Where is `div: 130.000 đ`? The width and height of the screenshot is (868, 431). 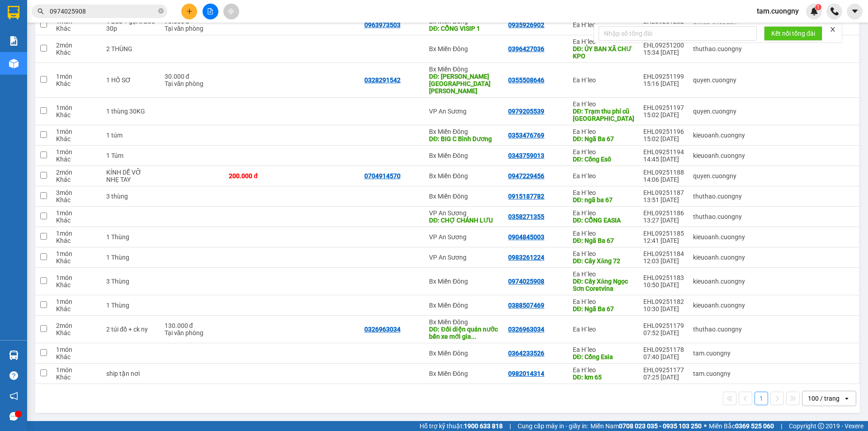
div: 130.000 đ is located at coordinates (192, 326).